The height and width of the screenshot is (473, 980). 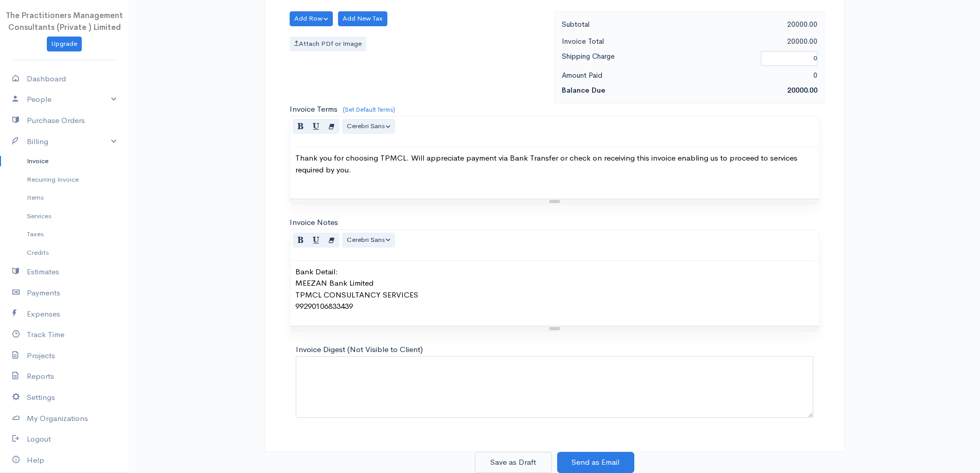 What do you see at coordinates (802, 90) in the screenshot?
I see `span: 20000.00` at bounding box center [802, 90].